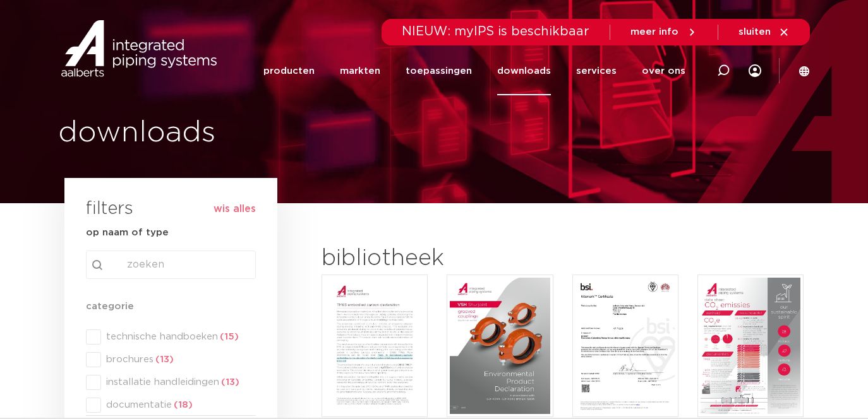 The height and width of the screenshot is (419, 868). Describe the element at coordinates (434, 259) in the screenshot. I see `h2: bibliotheek` at that location.